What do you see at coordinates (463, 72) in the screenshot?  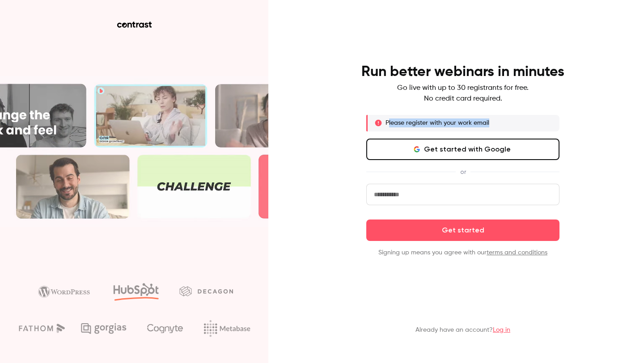 I see `h4: Run better webinars in minutes` at bounding box center [463, 72].